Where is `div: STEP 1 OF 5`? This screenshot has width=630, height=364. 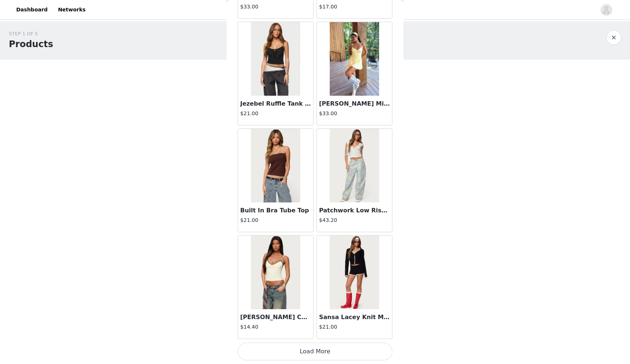
div: STEP 1 OF 5 is located at coordinates (31, 34).